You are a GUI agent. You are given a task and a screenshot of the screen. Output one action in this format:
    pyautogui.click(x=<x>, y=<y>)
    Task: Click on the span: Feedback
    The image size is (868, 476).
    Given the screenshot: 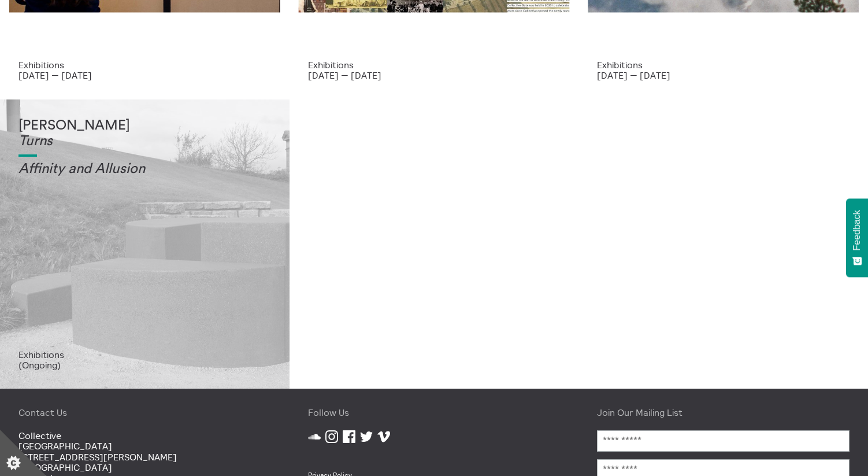 What is the action you would take?
    pyautogui.click(x=857, y=230)
    